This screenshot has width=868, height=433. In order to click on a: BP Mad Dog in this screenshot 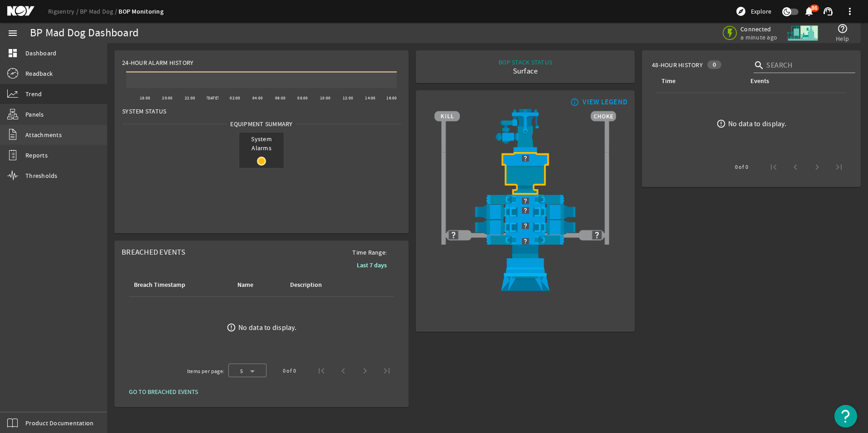, I will do `click(99, 11)`.